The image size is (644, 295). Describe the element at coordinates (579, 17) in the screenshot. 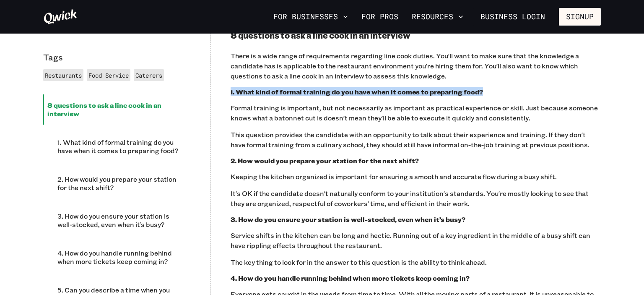

I see `button: Signup` at that location.